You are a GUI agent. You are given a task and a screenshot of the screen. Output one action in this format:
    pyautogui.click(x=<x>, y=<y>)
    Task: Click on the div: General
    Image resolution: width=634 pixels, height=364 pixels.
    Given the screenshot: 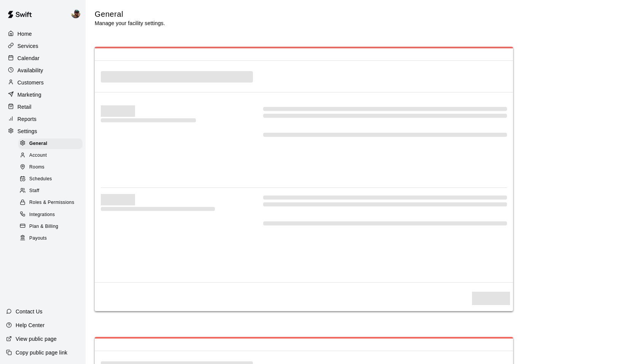 What is the action you would take?
    pyautogui.click(x=50, y=144)
    